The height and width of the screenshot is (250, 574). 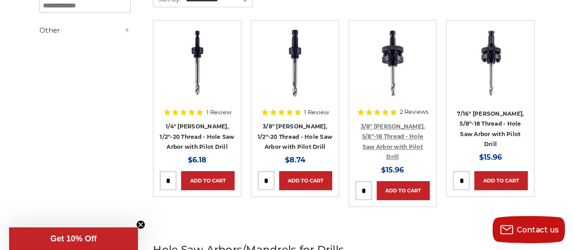 What do you see at coordinates (197, 64) in the screenshot?
I see `a: MA24 - 1/4" Hex Shank Hole Saw Arbor with Pilot Drill` at bounding box center [197, 64].